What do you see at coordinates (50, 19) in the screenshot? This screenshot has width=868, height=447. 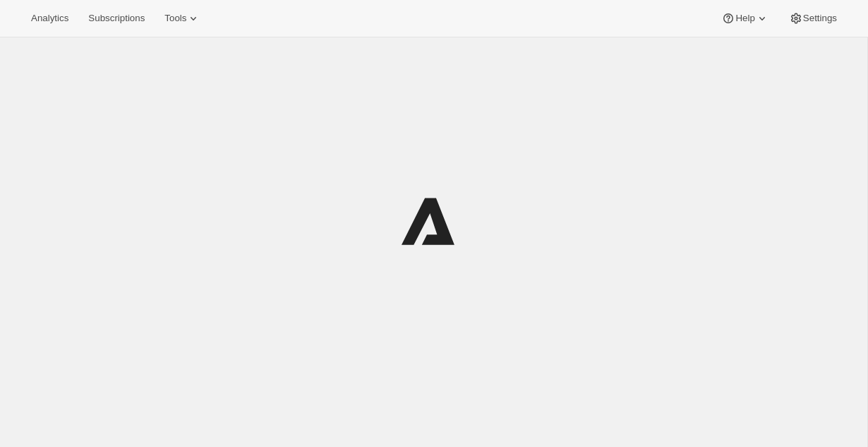 I see `button: Analytics` at bounding box center [50, 19].